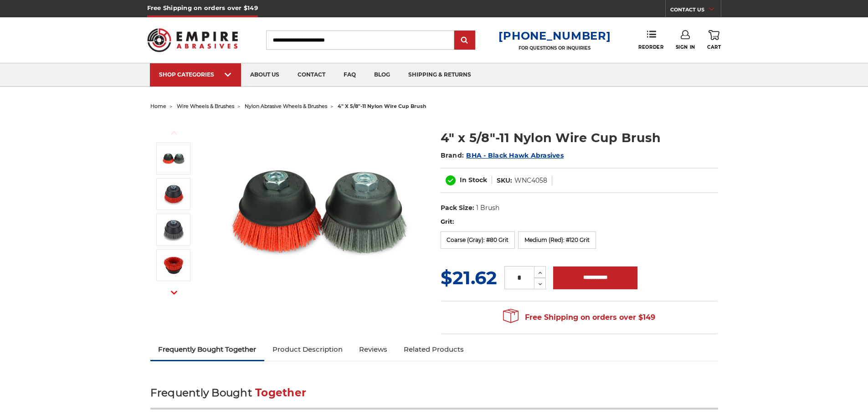  I want to click on img: red nylon wire bristle cup brush 4 inch, so click(174, 265).